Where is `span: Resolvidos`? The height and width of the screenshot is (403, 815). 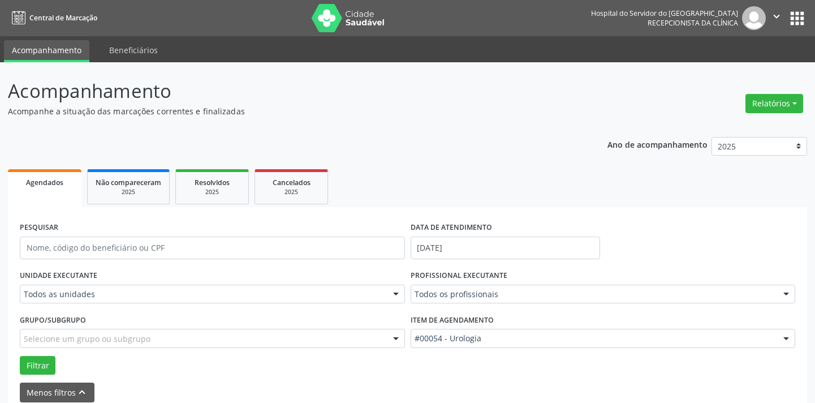
span: Resolvidos is located at coordinates (212, 182).